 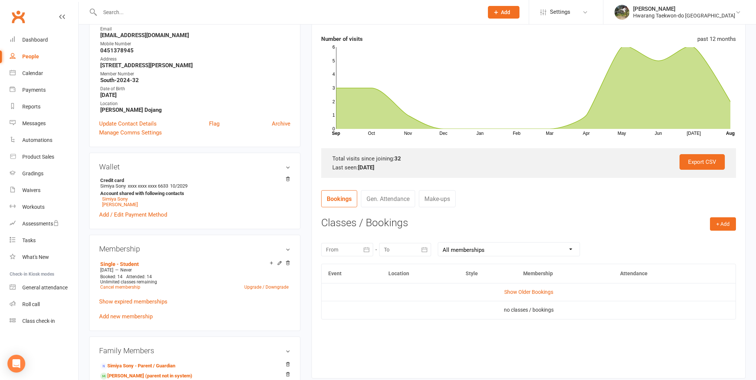 What do you see at coordinates (148, 186) in the screenshot?
I see `span: xxxx xxxx xxxx 6633` at bounding box center [148, 186].